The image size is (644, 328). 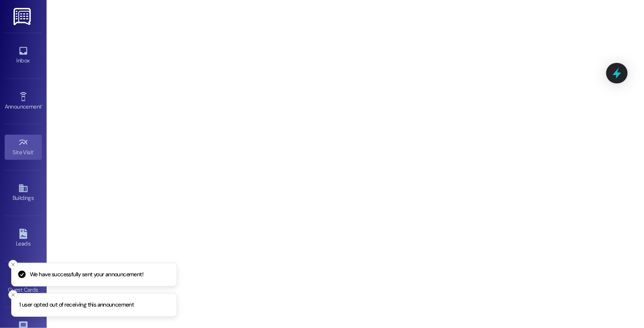 What do you see at coordinates (23, 193) in the screenshot?
I see `a: Buildings` at bounding box center [23, 193].